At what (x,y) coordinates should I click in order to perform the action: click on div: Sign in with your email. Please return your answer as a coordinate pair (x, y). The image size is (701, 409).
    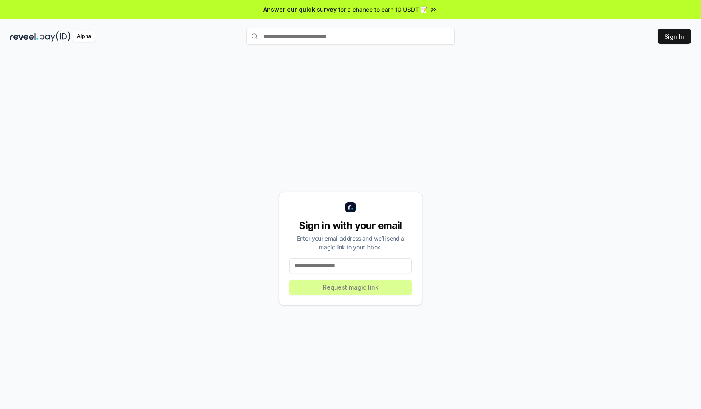
    Looking at the image, I should click on (351, 225).